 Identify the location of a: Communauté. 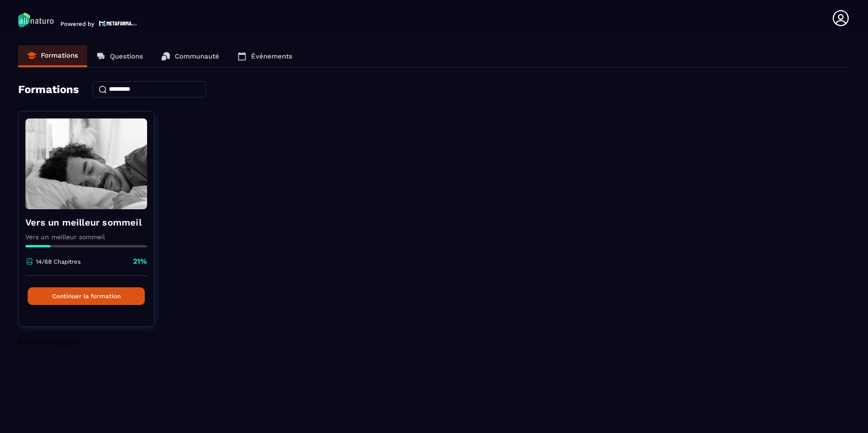
(190, 56).